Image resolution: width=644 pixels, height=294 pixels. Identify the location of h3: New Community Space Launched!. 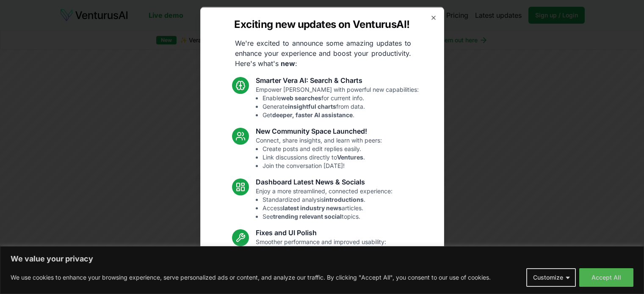
(318, 131).